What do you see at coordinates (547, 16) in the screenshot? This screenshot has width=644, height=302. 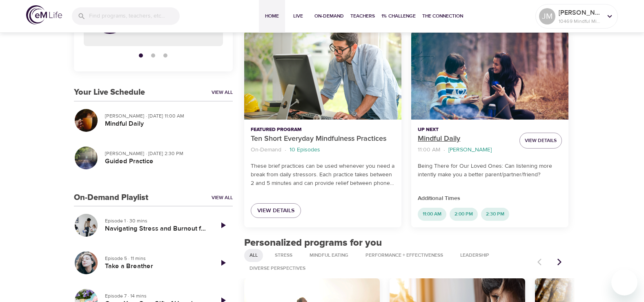 I see `div: JM` at bounding box center [547, 16].